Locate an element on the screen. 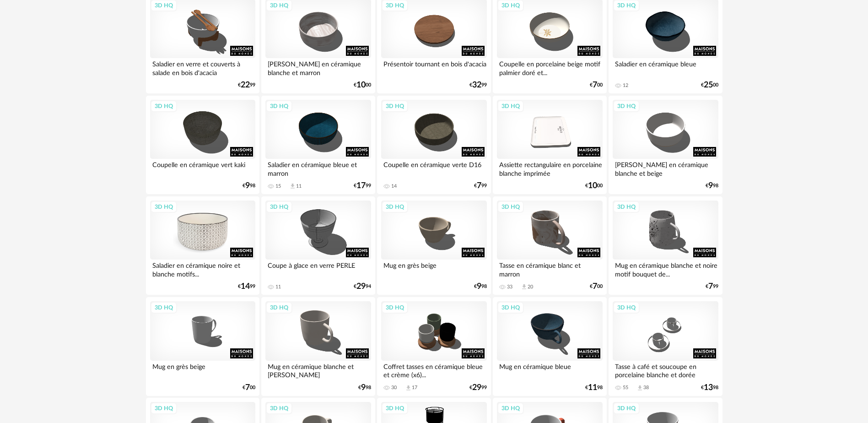 This screenshot has height=423, width=868. span: 11 is located at coordinates (592, 388).